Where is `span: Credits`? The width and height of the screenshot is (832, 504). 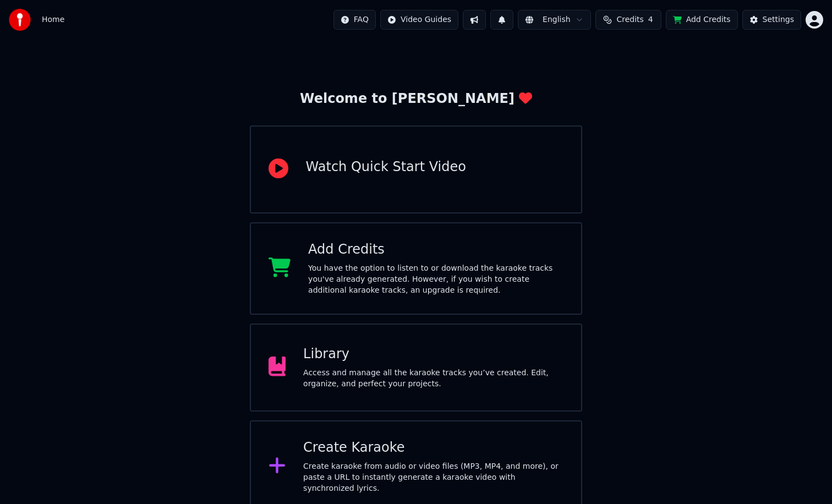 span: Credits is located at coordinates (629, 20).